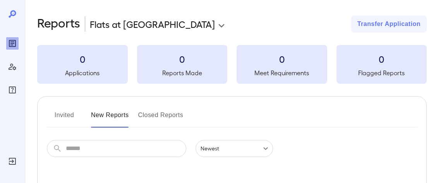 This screenshot has height=183, width=436. Describe the element at coordinates (232, 64) in the screenshot. I see `summary: 0Applications0Reports Made0Meet Requirements0Flagged Reports` at that location.